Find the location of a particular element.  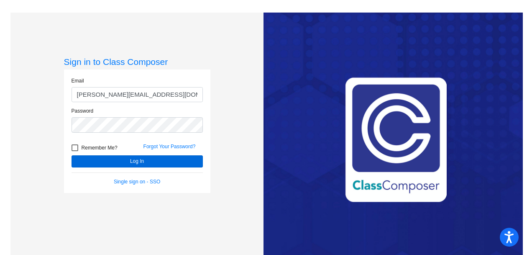

span: Remember Me? is located at coordinates (99, 148).